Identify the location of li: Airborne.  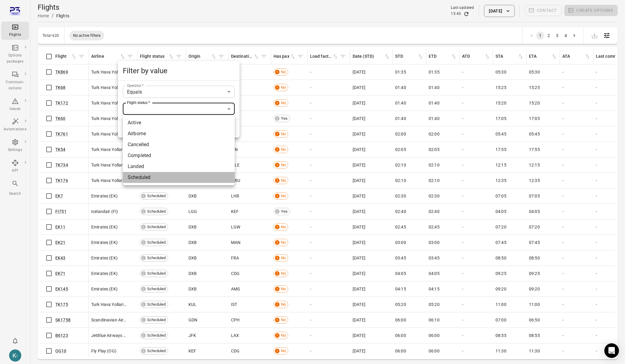
(179, 134).